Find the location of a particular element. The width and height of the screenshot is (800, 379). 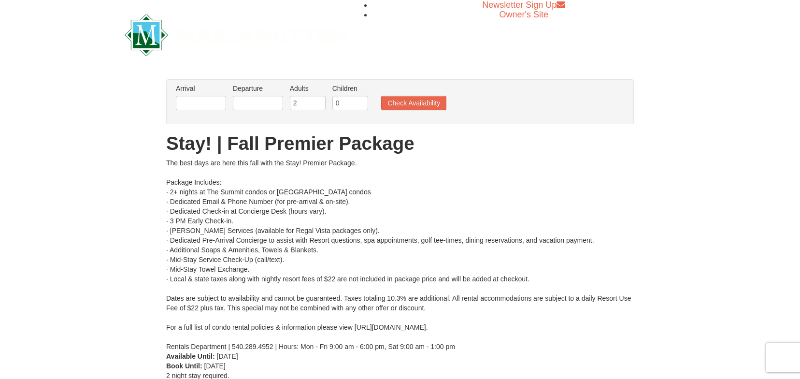

label: Adults is located at coordinates (308, 88).